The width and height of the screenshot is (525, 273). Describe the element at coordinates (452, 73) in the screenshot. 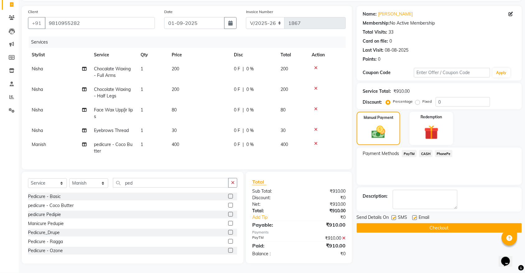

I see `input: Enter Offer / Coupon Code` at that location.